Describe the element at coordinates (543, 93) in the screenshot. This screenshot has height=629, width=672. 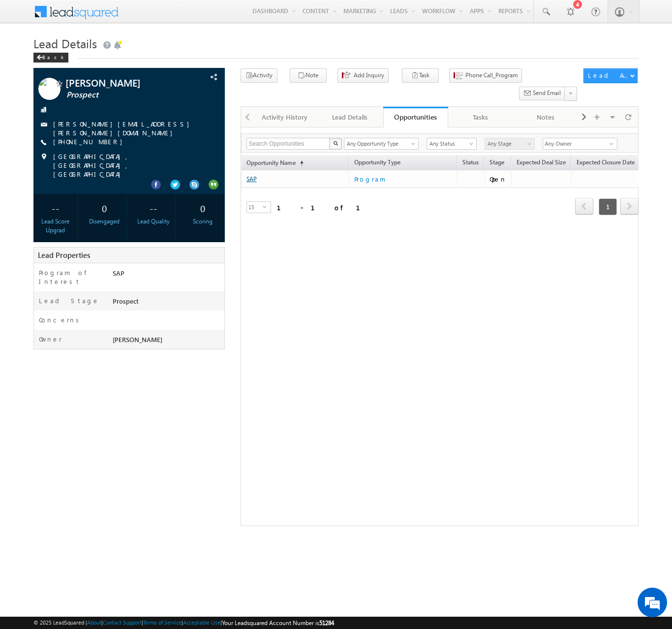
I see `button: Send Email` at that location.